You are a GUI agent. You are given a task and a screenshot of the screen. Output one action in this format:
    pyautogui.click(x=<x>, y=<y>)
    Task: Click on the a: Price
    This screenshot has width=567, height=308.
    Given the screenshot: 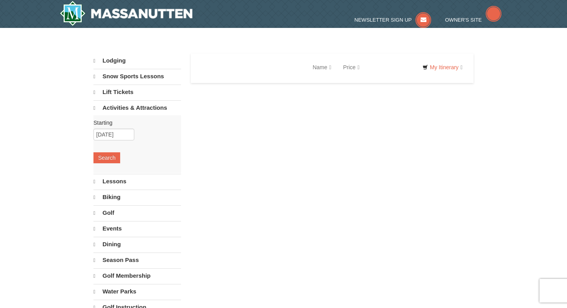 What is the action you would take?
    pyautogui.click(x=352, y=67)
    